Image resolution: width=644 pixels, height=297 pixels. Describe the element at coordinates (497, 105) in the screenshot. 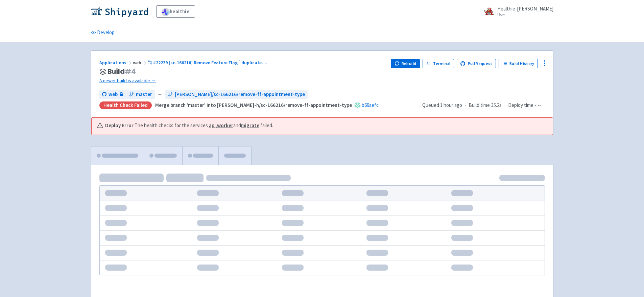

I see `span: 35.2s` at that location.